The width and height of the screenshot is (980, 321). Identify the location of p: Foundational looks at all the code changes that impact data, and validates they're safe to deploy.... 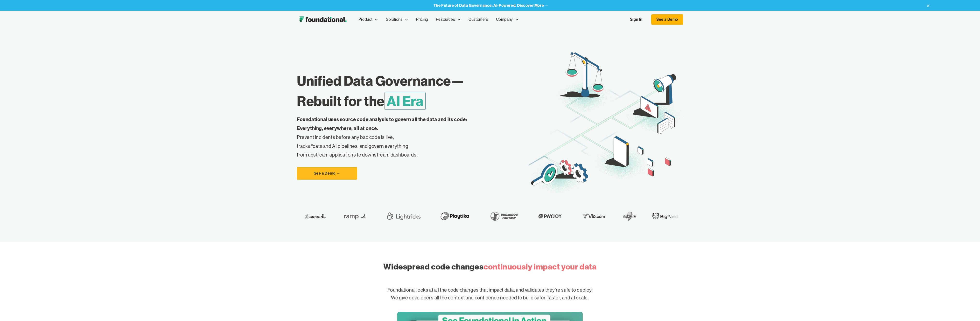
(490, 294).